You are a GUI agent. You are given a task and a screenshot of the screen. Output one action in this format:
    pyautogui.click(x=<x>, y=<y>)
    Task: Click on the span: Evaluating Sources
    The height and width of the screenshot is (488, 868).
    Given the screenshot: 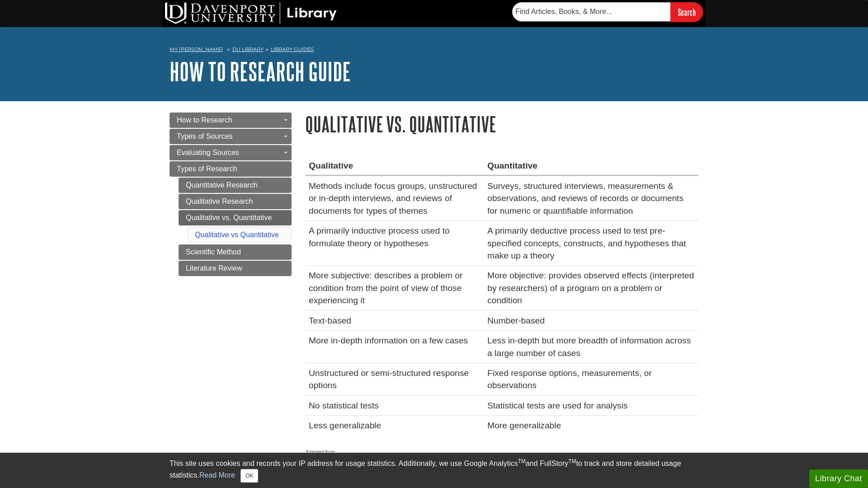 What is the action you would take?
    pyautogui.click(x=208, y=152)
    